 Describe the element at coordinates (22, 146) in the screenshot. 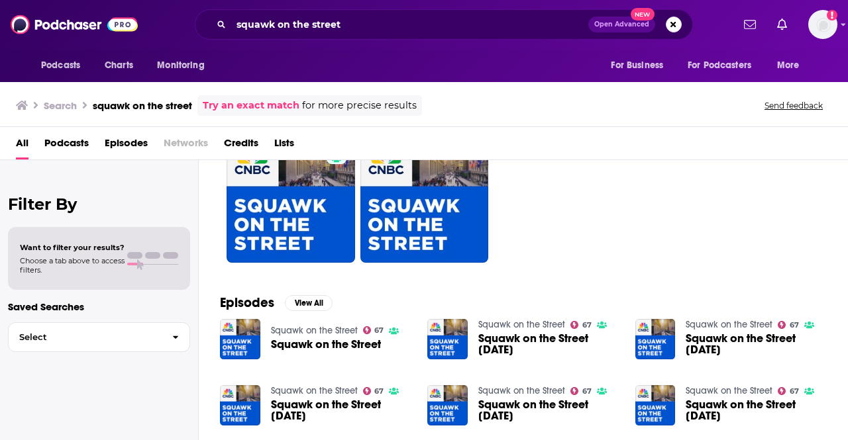

I see `span: All` at that location.